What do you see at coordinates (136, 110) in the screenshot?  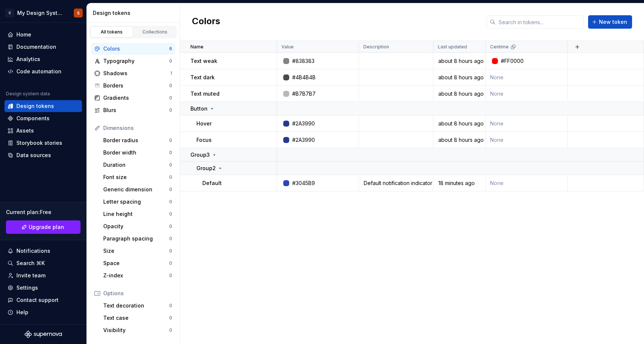 I see `div: Blurs` at bounding box center [136, 110].